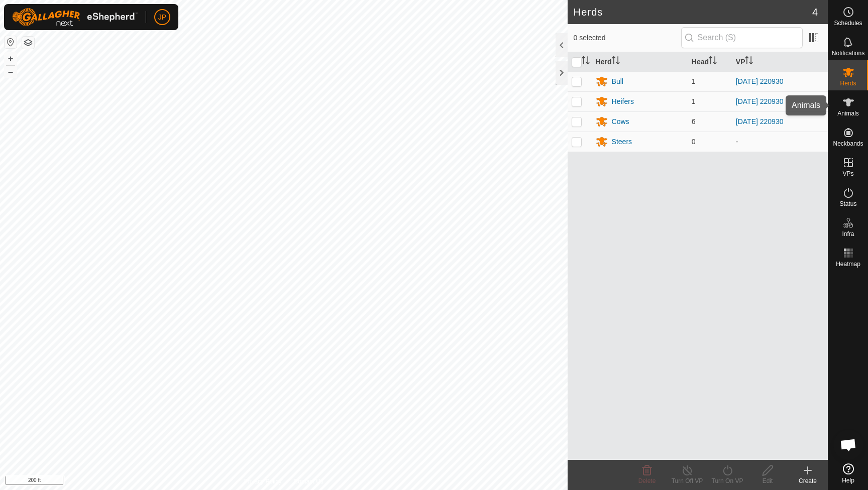 The image size is (868, 490). I want to click on div: Cows, so click(620, 122).